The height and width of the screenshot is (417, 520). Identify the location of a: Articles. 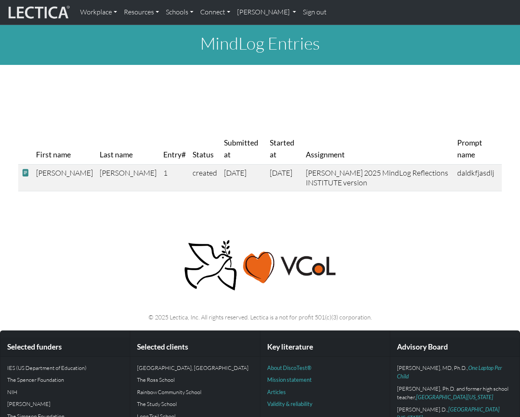
(276, 392).